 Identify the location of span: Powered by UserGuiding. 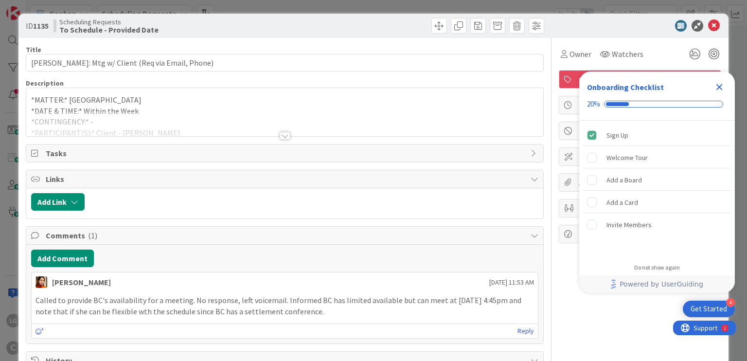
(661, 284).